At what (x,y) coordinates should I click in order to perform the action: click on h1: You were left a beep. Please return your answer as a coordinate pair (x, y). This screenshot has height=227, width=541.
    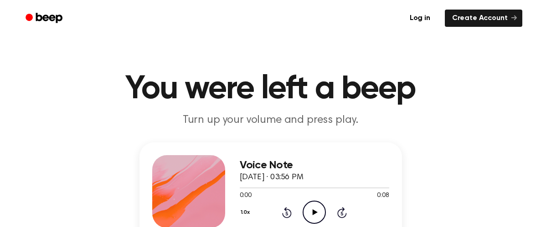
    Looking at the image, I should click on (271, 89).